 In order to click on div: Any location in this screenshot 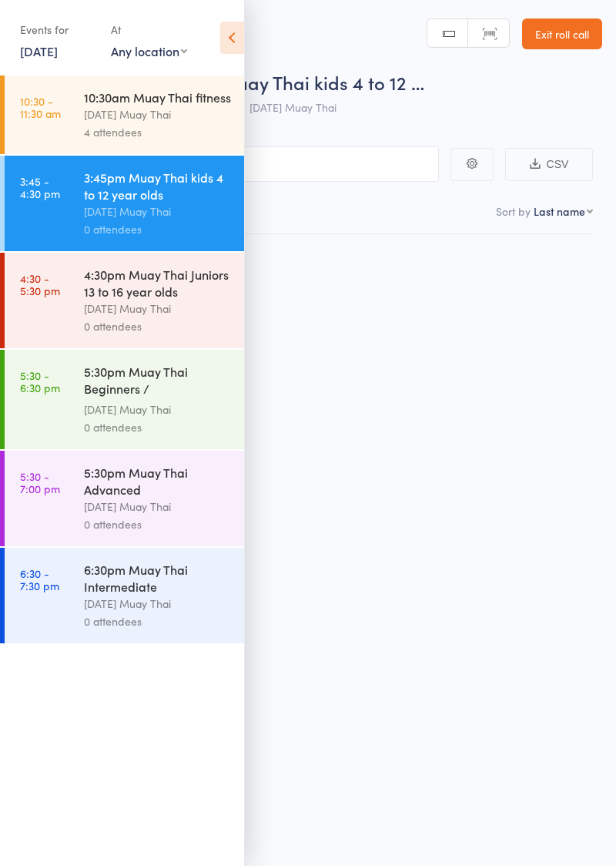, I will do `click(149, 51)`.